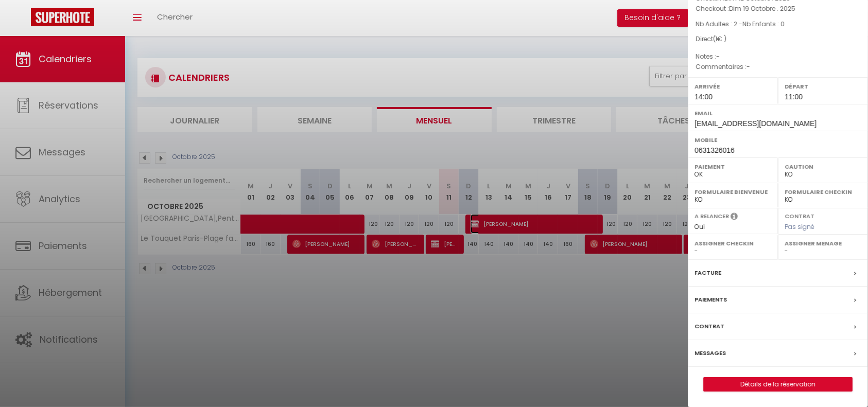  What do you see at coordinates (732, 243) in the screenshot?
I see `label: Assigner Checkin` at bounding box center [732, 243].